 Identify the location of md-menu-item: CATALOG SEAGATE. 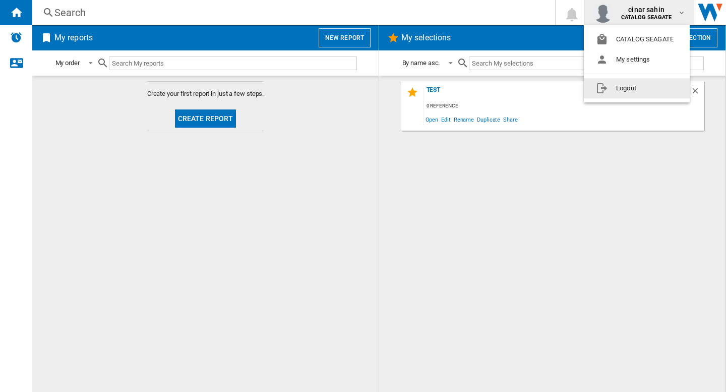
(637, 39).